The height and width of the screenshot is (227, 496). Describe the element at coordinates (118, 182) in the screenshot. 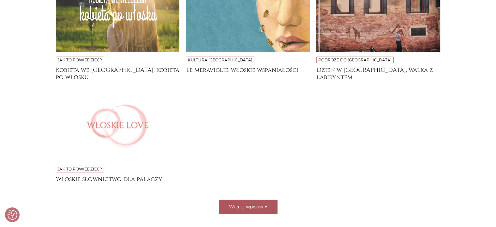

I see `h4: Włoskie słownictwo dla palaczy` at that location.